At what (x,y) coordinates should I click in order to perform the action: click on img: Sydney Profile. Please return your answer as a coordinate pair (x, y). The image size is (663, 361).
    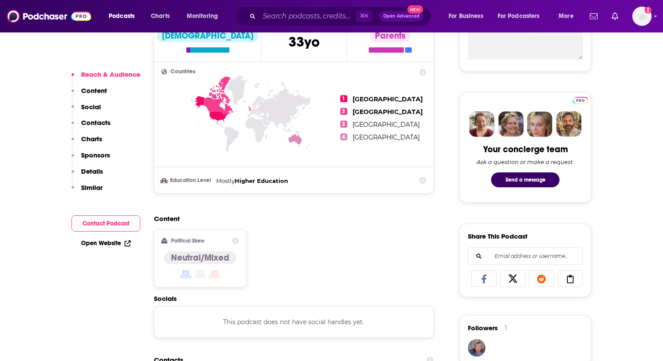
    Looking at the image, I should click on (482, 124).